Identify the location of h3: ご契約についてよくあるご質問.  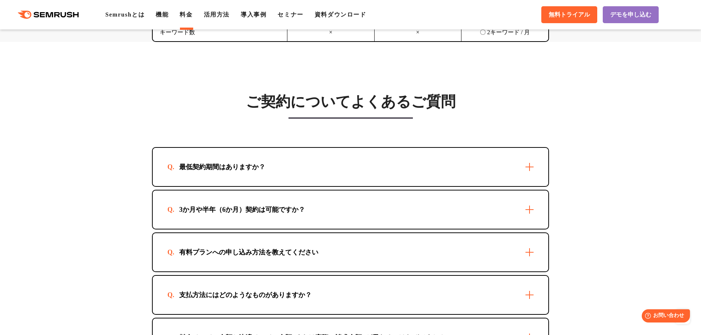
(350, 102).